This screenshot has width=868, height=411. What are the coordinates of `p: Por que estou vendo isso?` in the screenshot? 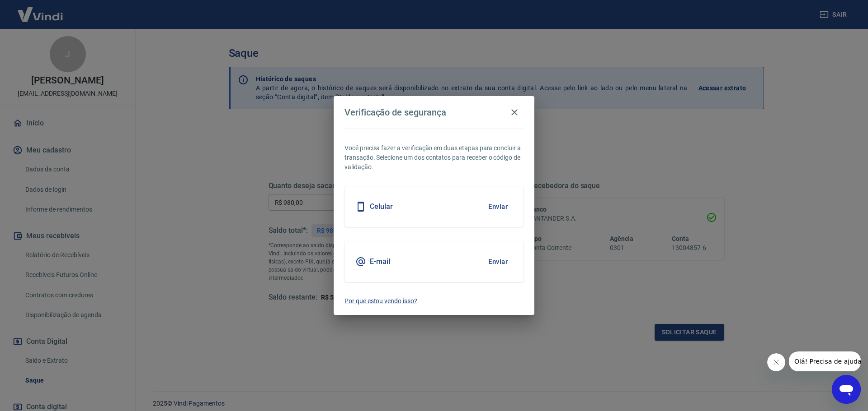 It's located at (434, 301).